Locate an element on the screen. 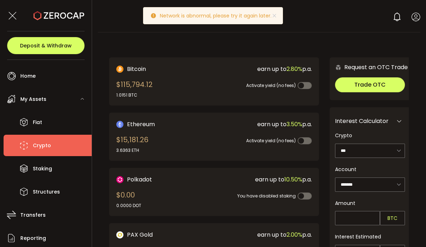 The image size is (426, 247). span: My Assets is located at coordinates (33, 99).